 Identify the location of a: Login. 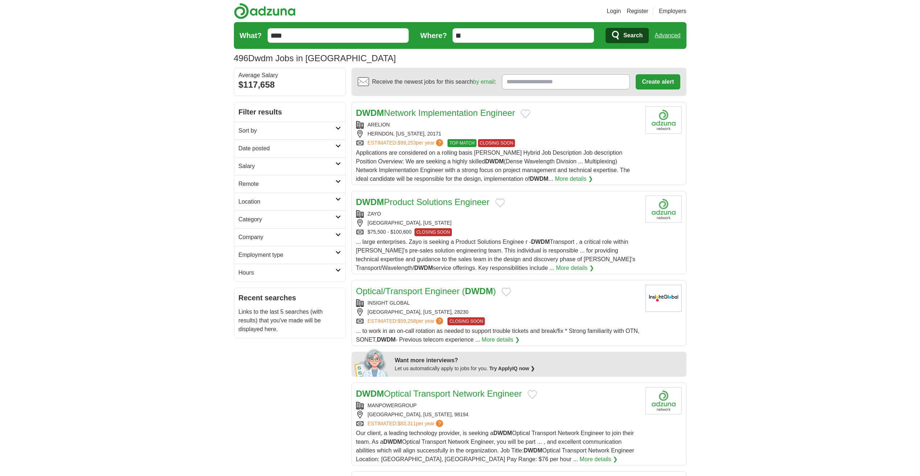
(614, 11).